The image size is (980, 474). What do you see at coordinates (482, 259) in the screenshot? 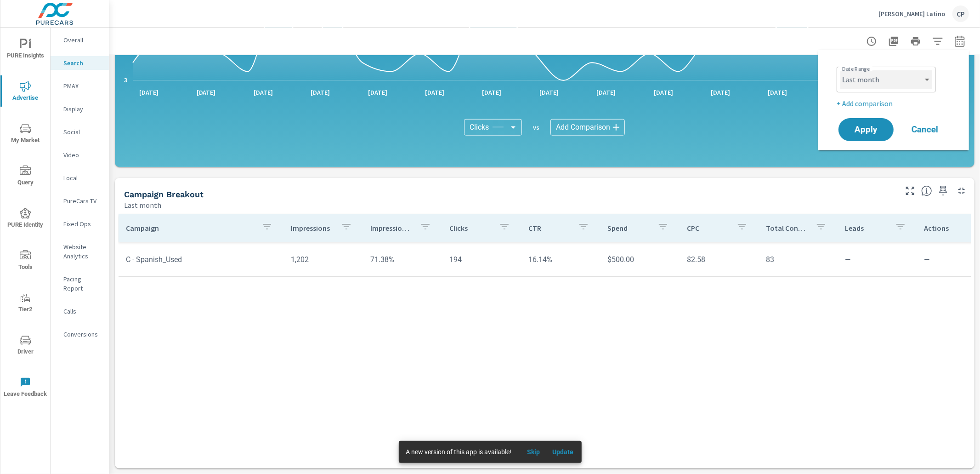
I see `td: 194` at bounding box center [482, 259].